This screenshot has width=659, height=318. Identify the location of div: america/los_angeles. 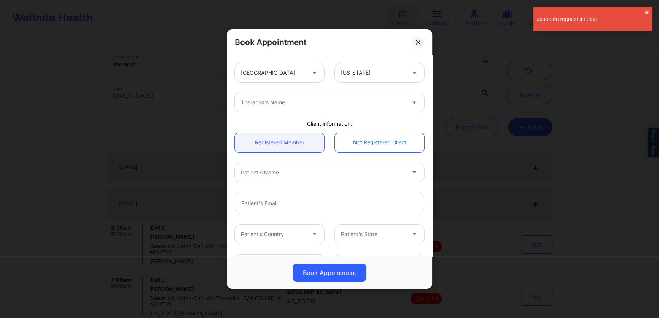
(373, 264).